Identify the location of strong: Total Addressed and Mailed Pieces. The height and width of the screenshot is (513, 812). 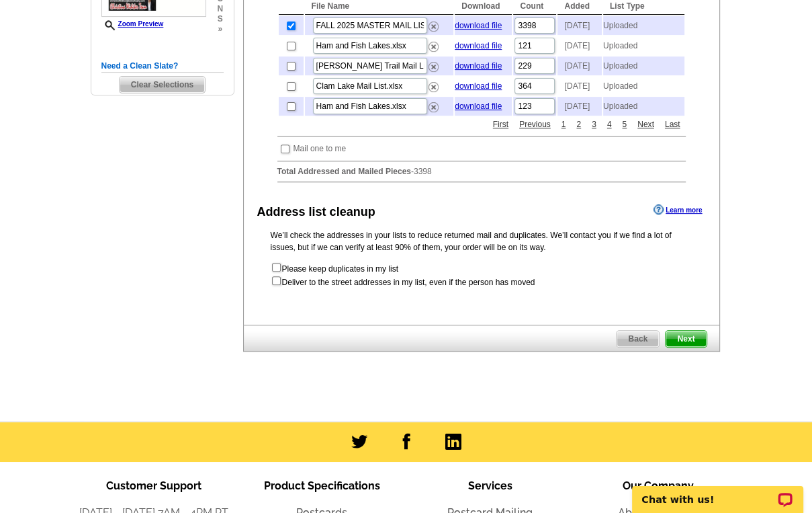
(344, 171).